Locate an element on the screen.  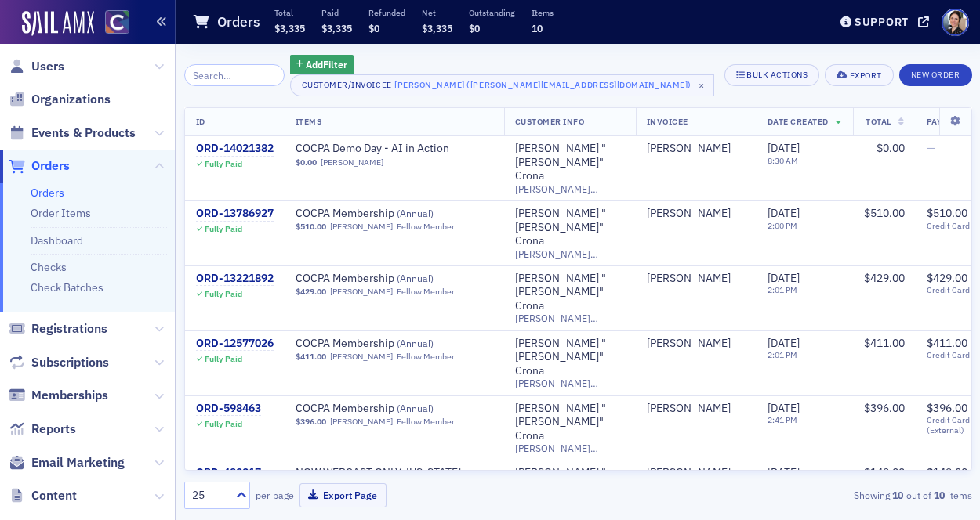
span: $396.00 is located at coordinates (310, 422).